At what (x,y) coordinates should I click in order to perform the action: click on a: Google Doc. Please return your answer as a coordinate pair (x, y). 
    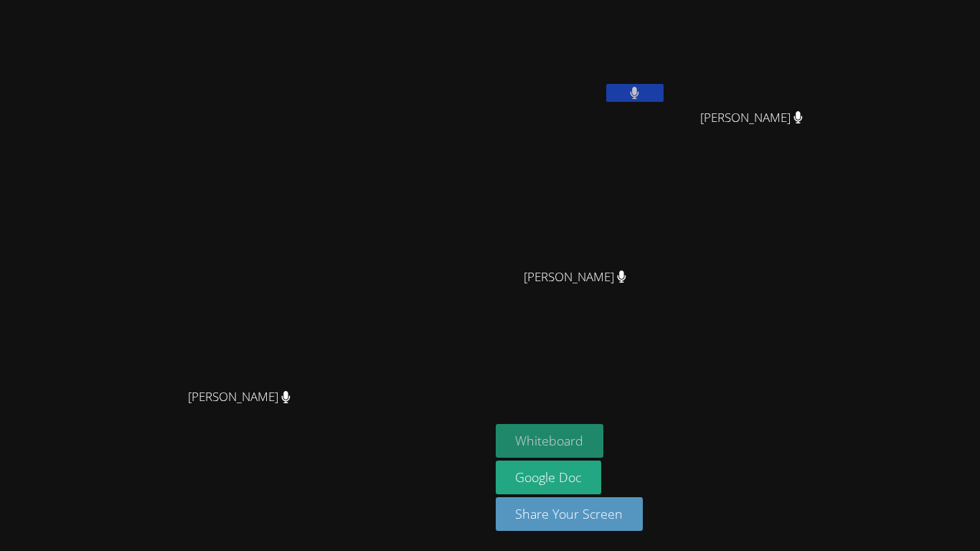
    Looking at the image, I should click on (549, 478).